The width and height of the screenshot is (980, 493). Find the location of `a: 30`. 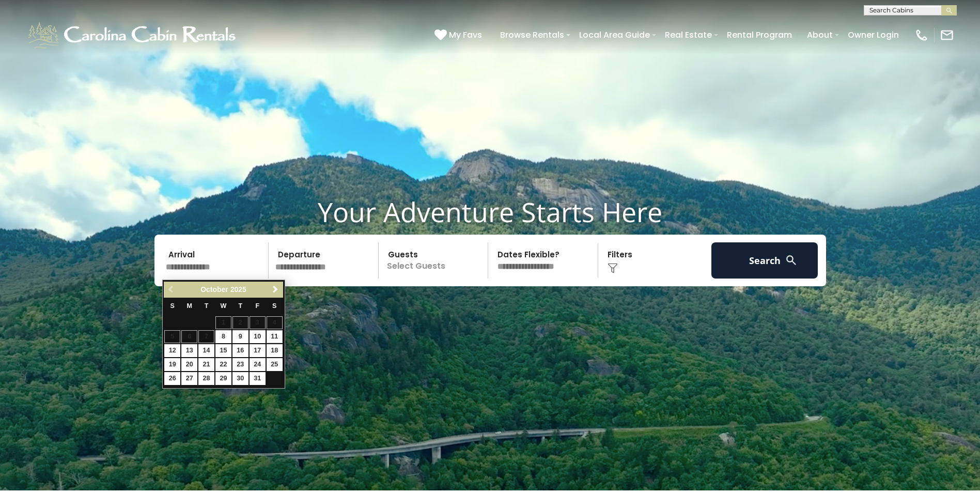

a: 30 is located at coordinates (240, 378).